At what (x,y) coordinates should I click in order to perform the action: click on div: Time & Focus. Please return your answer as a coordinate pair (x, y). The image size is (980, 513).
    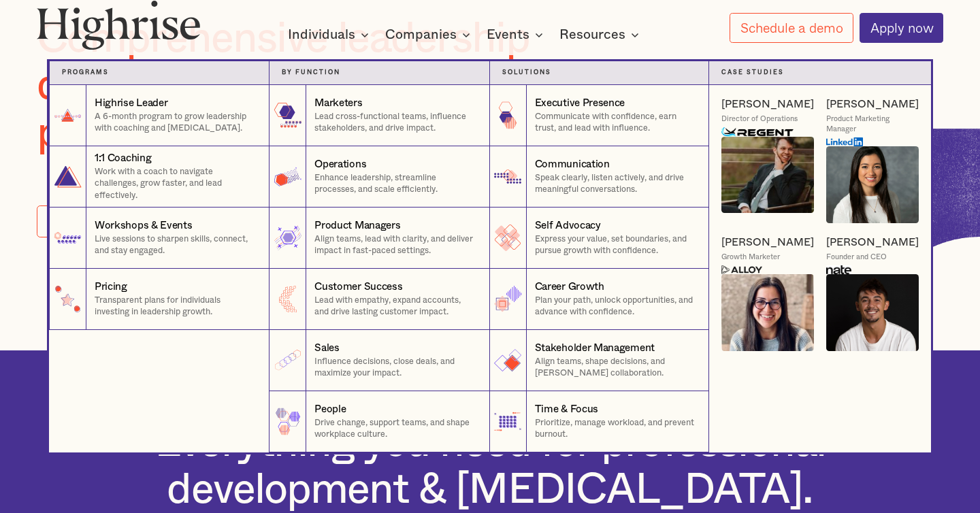
    Looking at the image, I should click on (566, 409).